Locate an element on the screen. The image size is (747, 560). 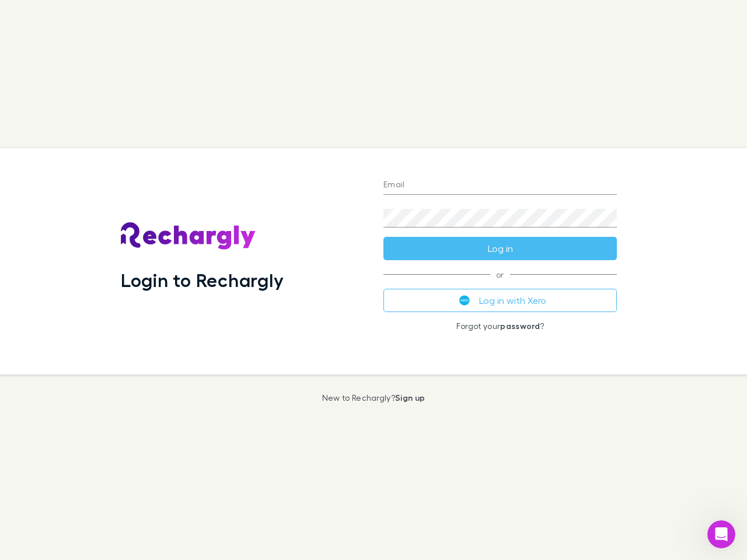
a: Sign up is located at coordinates (410, 398).